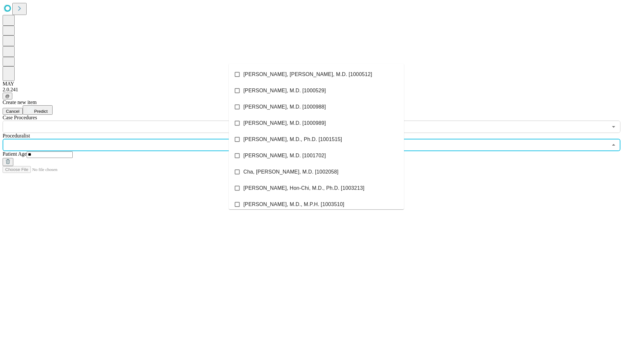  Describe the element at coordinates (15, 154) in the screenshot. I see `span: Patient Age` at that location.